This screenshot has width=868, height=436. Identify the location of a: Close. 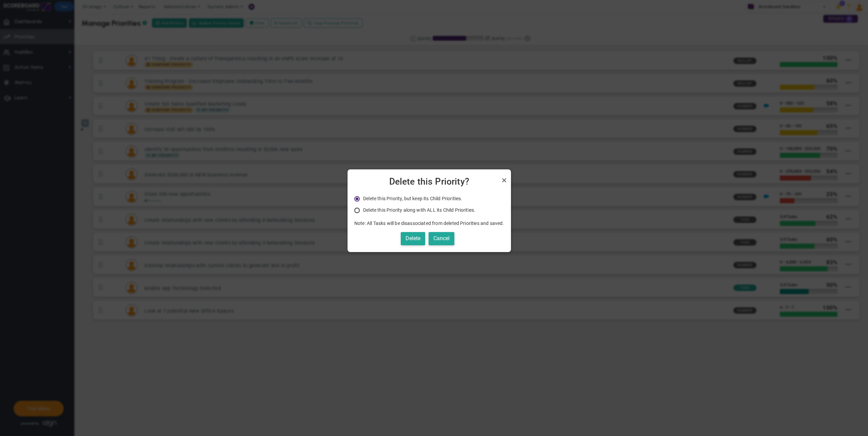
(504, 180).